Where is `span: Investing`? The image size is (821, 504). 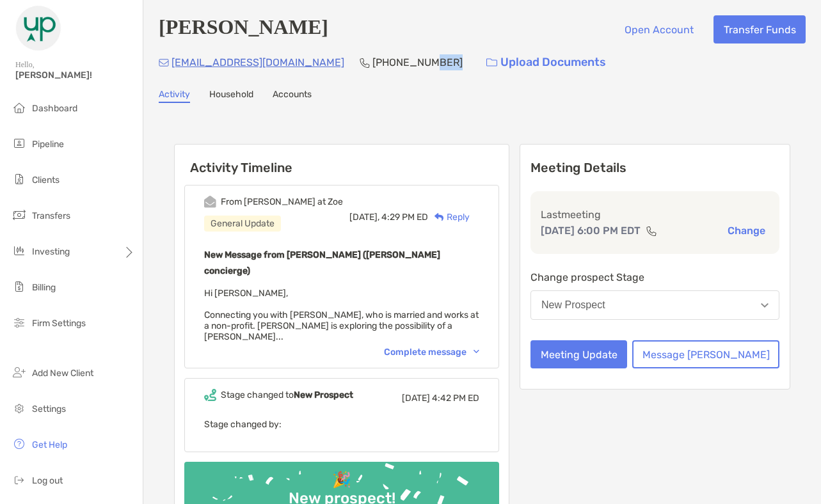 span: Investing is located at coordinates (50, 252).